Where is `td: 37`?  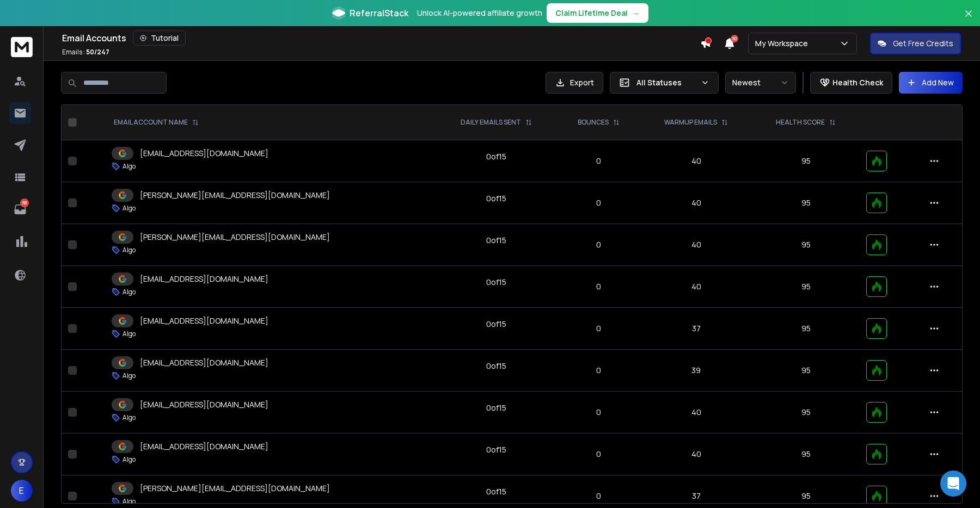
td: 37 is located at coordinates (696, 329).